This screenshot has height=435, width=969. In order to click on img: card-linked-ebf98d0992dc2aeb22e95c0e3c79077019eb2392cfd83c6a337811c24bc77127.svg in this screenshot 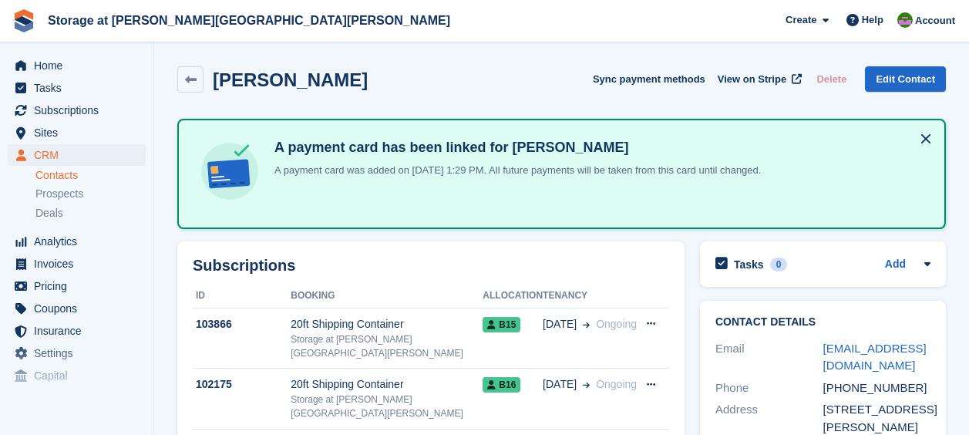, I will do `click(230, 171)`.